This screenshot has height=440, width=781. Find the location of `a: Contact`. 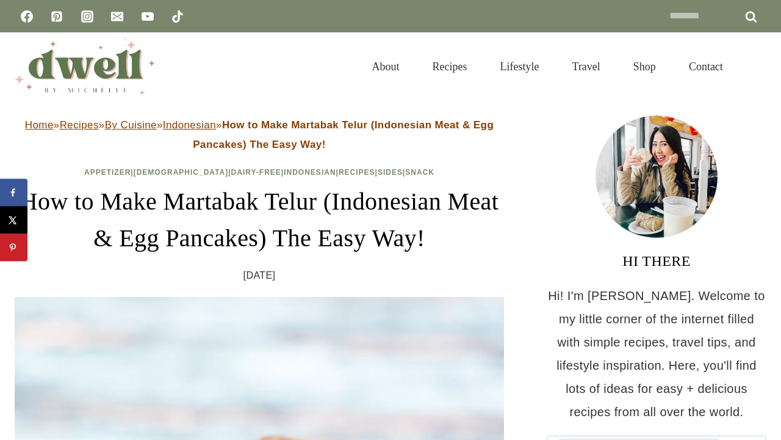

a: Contact is located at coordinates (706, 67).